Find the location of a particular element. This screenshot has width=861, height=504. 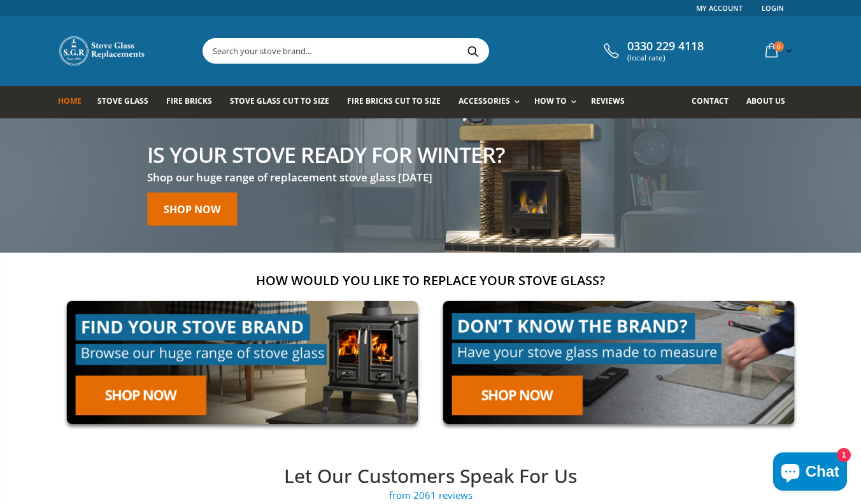

span: 0 is located at coordinates (779, 46).